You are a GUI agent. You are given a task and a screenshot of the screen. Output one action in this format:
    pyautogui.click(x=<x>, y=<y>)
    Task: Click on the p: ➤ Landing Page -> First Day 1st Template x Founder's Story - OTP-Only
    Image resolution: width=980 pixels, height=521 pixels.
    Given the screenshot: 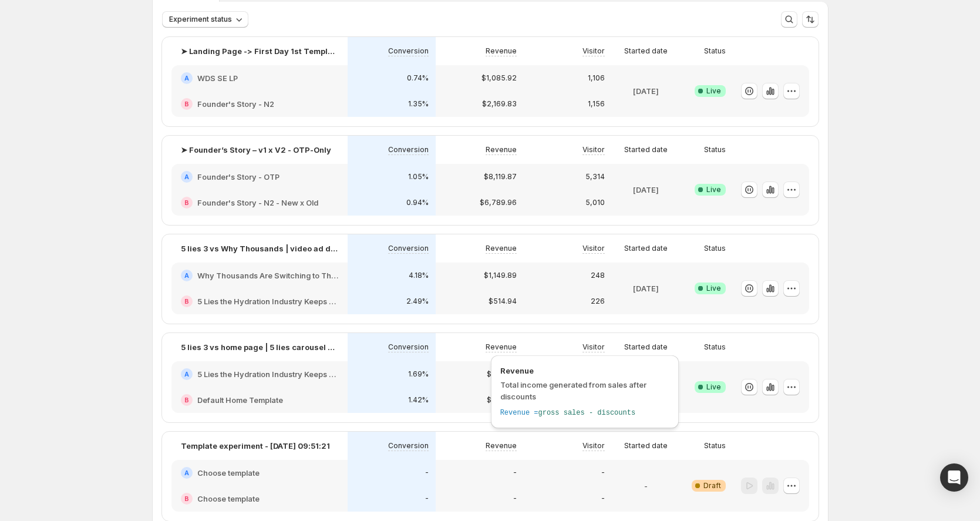 What is the action you would take?
    pyautogui.click(x=260, y=51)
    